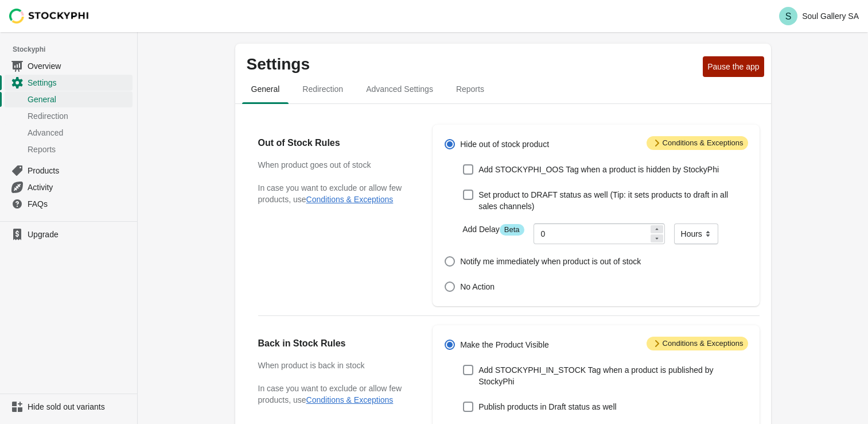 The image size is (868, 424). Describe the element at coordinates (78, 407) in the screenshot. I see `span: Hide sold out variants` at that location.